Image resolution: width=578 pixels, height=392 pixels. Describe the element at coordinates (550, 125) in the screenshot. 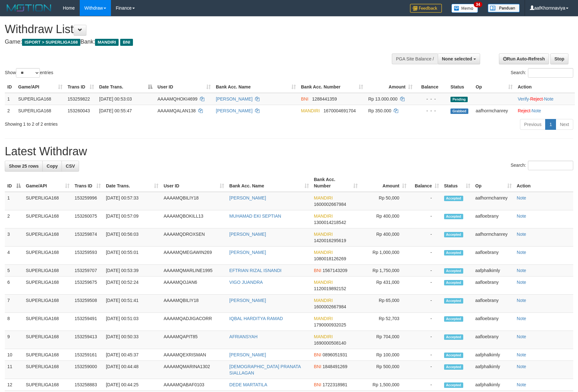

I see `a: 1` at that location.